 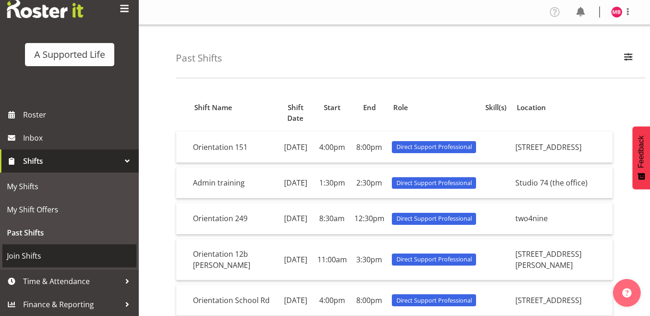 What do you see at coordinates (369, 218) in the screenshot?
I see `td: 12:30pm` at bounding box center [369, 218].